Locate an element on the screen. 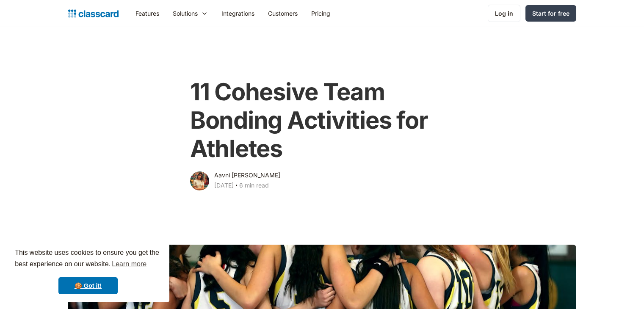 The image size is (644, 309). a: Integrations is located at coordinates (238, 13).